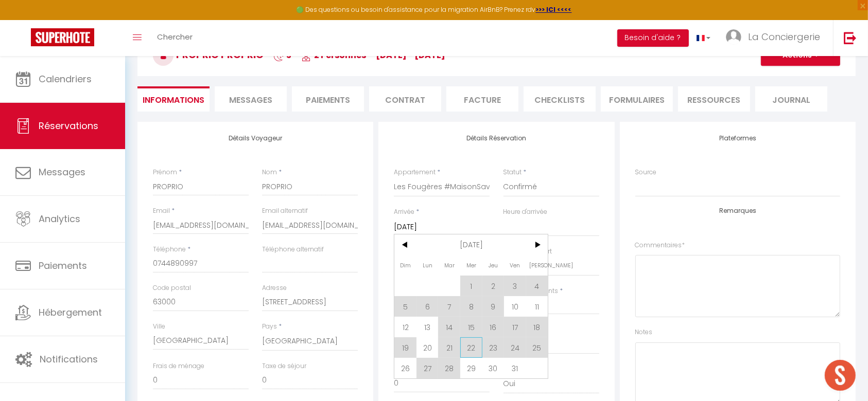 Image resolution: width=868 pixels, height=401 pixels. What do you see at coordinates (161, 211) in the screenshot?
I see `label: Email` at bounding box center [161, 211].